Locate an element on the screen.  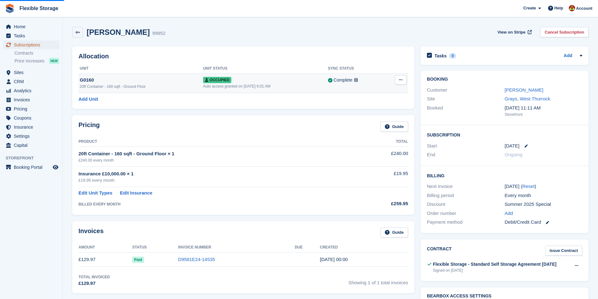
th: Amount is located at coordinates (105, 248).